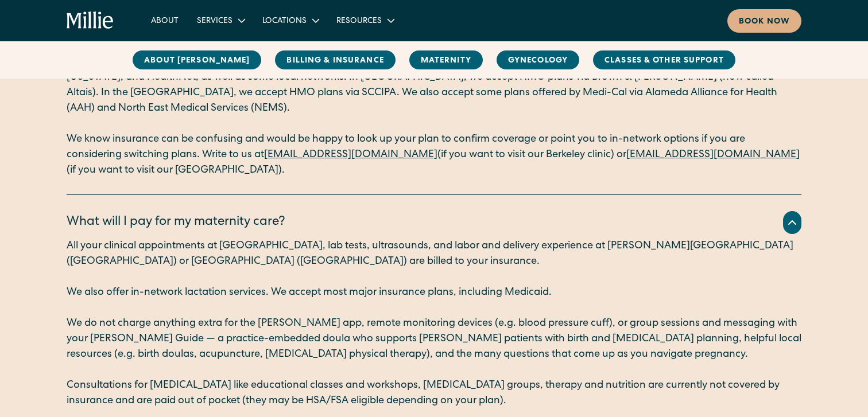 The width and height of the screenshot is (868, 417). I want to click on a: Book now, so click(764, 20).